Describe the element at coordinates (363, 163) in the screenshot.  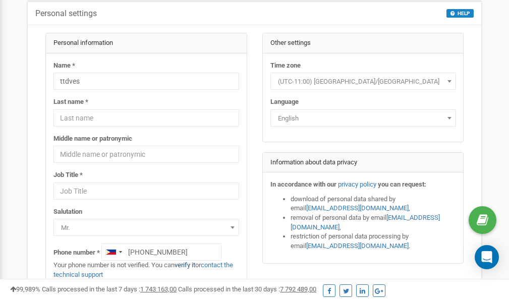
I see `div: Information about data privacy` at that location.